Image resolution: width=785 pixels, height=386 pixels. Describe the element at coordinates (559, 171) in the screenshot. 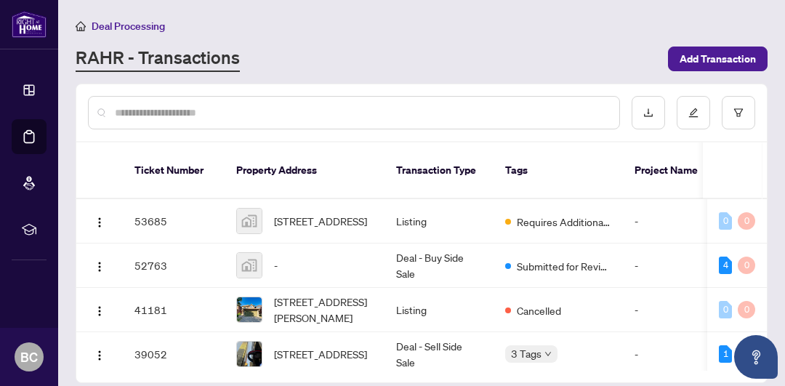

I see `th: Tags` at that location.